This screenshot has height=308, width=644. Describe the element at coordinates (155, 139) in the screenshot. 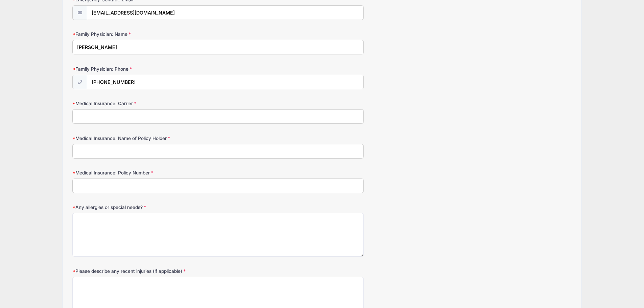

I see `label: Medical Insurance: Name of Policy Holder` at that location.